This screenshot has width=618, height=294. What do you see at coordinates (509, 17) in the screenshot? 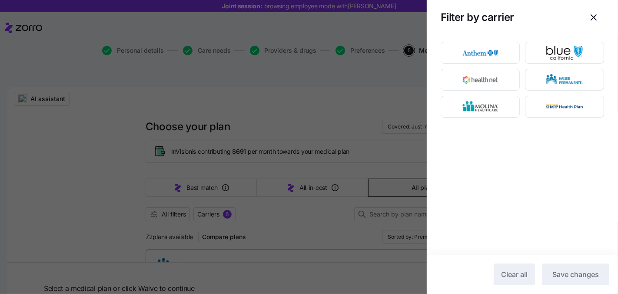
I see `h1: Filter by carrier` at bounding box center [509, 17].